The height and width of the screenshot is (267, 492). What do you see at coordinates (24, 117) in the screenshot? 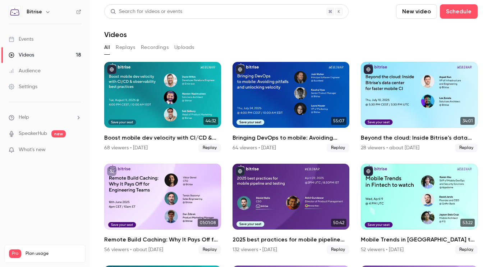
I see `span: Help` at bounding box center [24, 117].